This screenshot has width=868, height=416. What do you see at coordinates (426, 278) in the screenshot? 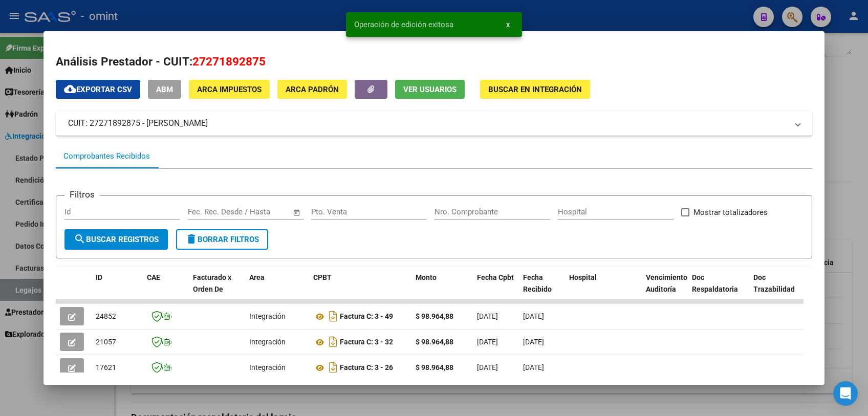
I see `span: Monto` at bounding box center [426, 278].